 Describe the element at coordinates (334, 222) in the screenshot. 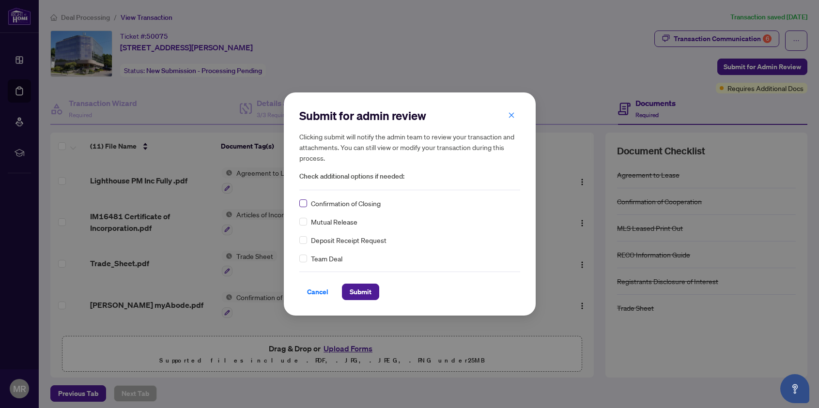

I see `span: Mutual Release` at that location.